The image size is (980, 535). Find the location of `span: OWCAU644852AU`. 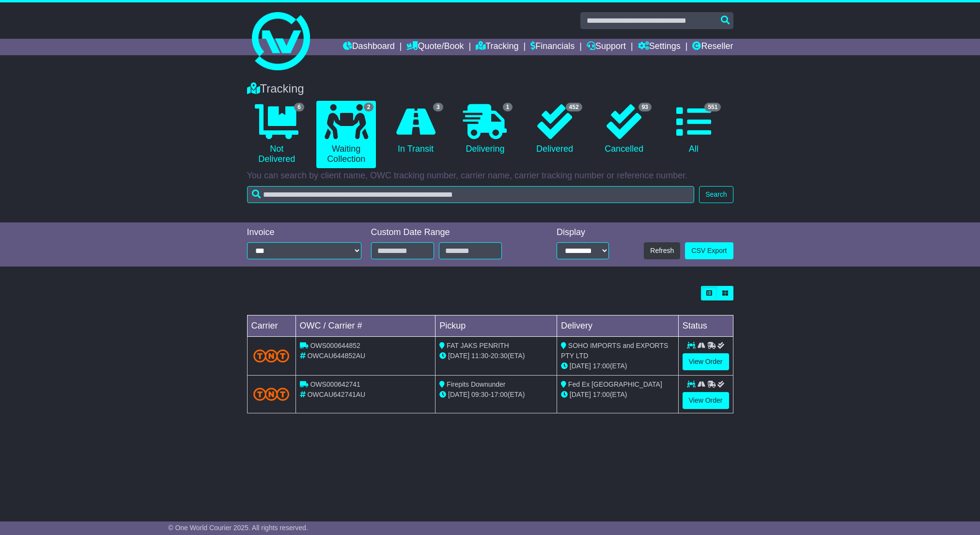

span: OWCAU644852AU is located at coordinates (336, 356).